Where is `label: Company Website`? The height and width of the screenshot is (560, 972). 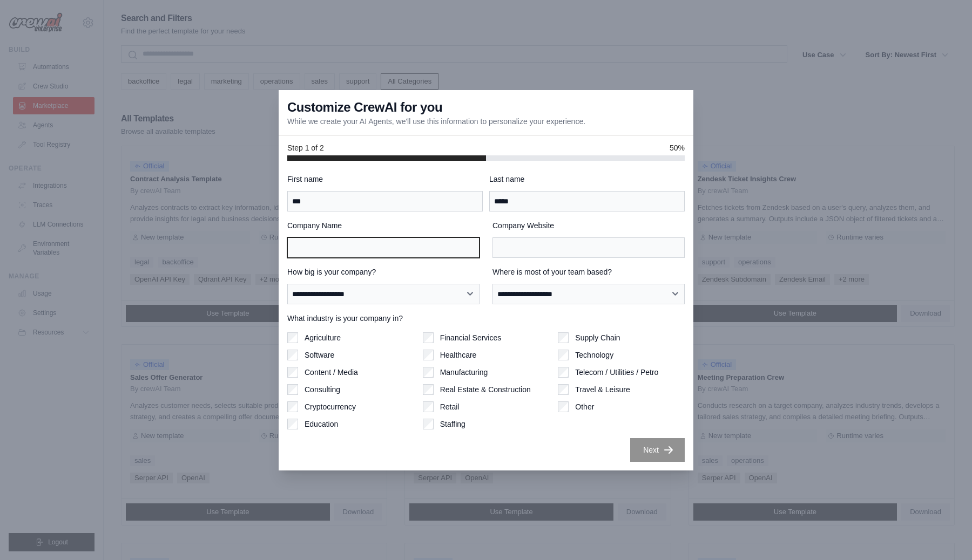 label: Company Website is located at coordinates (589, 225).